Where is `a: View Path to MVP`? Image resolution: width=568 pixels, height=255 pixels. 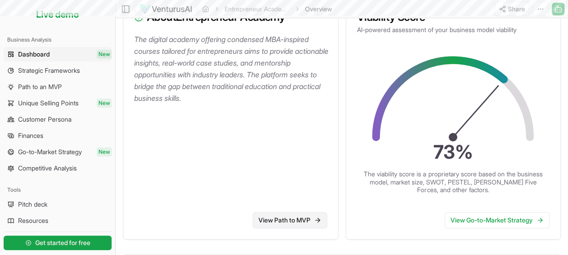 a: View Path to MVP is located at coordinates (290, 220).